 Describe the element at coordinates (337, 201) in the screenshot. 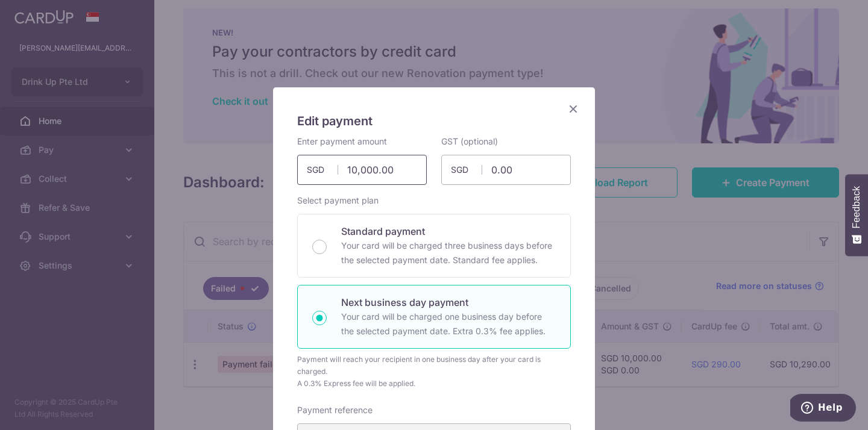

I see `label: Select payment plan` at that location.